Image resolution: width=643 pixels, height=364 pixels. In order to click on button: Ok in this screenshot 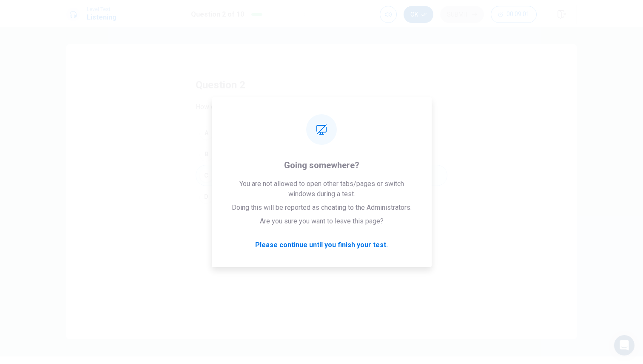, I will do `click(419, 15)`.